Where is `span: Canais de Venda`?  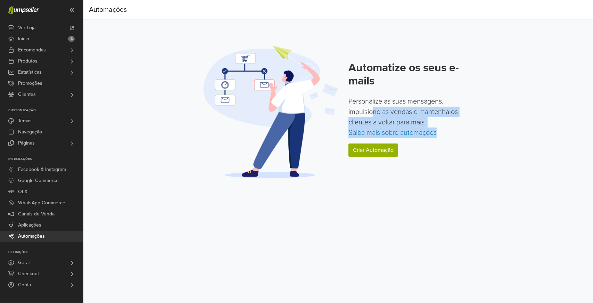
span: Canais de Venda is located at coordinates (36, 214).